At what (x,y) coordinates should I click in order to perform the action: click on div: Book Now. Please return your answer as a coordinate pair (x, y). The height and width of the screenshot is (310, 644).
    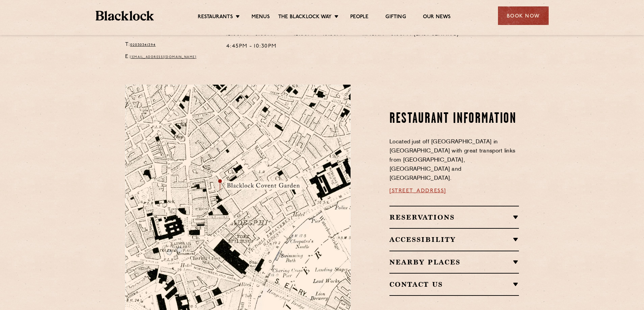
    Looking at the image, I should click on (523, 15).